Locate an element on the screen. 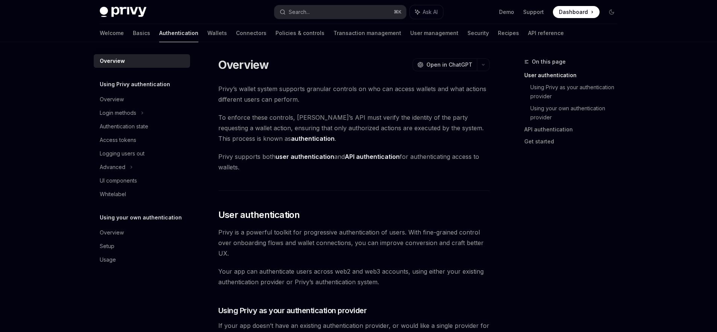 The height and width of the screenshot is (332, 717). a: Using Privy as your authentication provider is located at coordinates (577, 92).